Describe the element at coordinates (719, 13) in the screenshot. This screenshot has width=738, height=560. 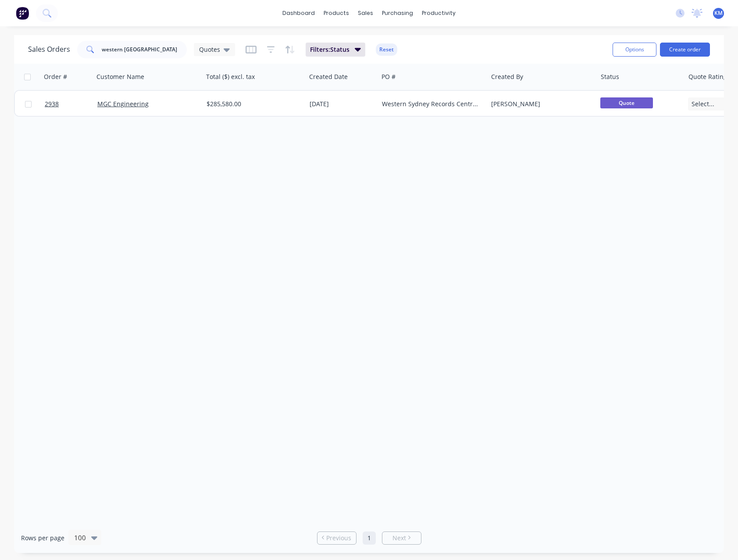
I see `span: KM` at that location.